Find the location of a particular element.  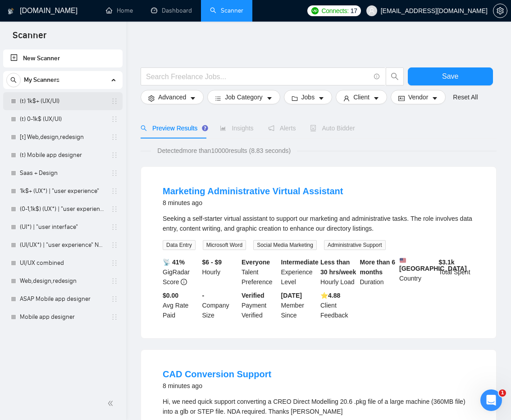

a: (t) Mobile app designer is located at coordinates (63, 155).